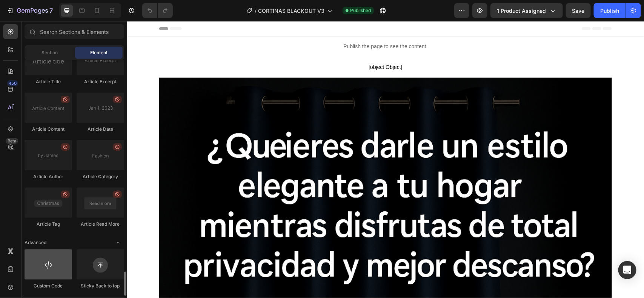  I want to click on span: Toggle open, so click(118, 243).